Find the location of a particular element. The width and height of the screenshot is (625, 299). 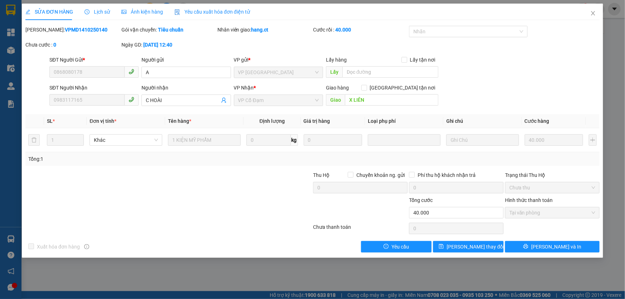

span: SL is located at coordinates (50, 121).